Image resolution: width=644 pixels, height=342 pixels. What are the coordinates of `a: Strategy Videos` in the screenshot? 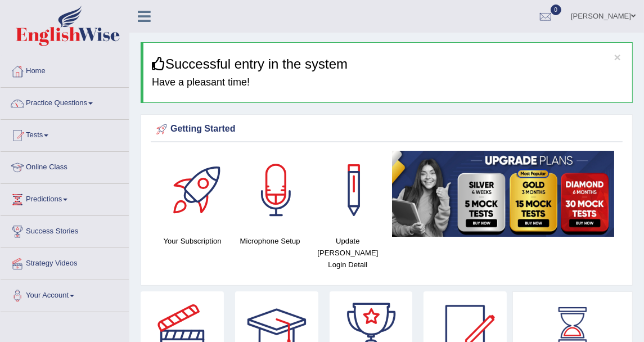 It's located at (64, 262).